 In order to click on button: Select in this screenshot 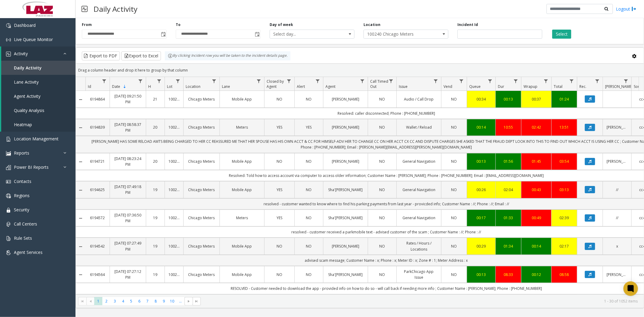, I will do `click(562, 34)`.